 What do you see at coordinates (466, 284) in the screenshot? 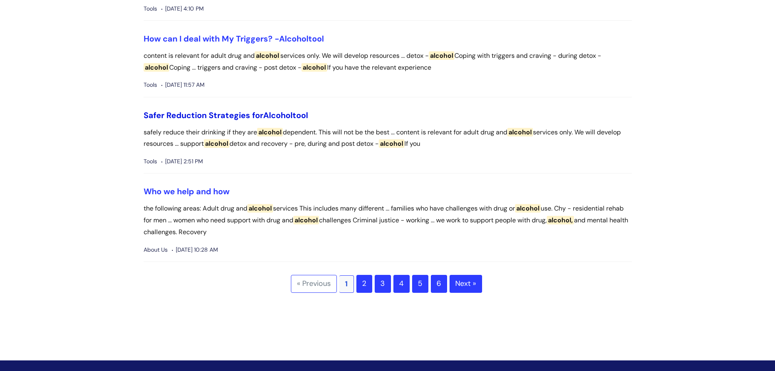
I see `a: Next »` at bounding box center [466, 284].